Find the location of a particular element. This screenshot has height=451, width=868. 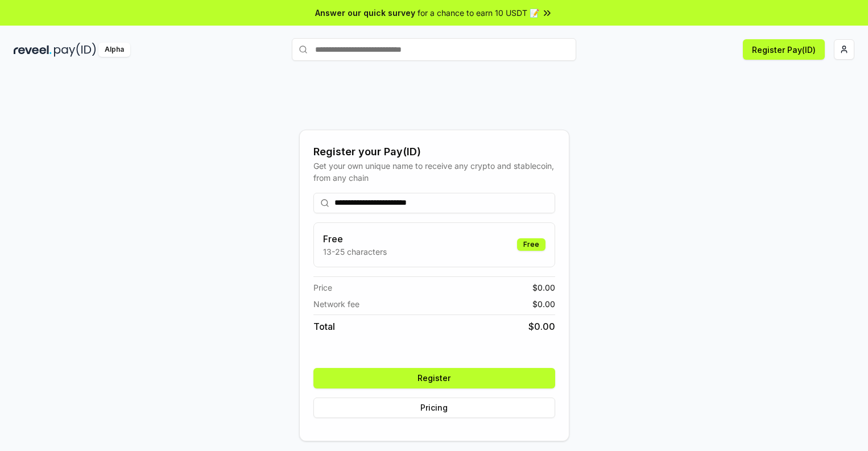

button: Register Pay(ID) is located at coordinates (784, 49).